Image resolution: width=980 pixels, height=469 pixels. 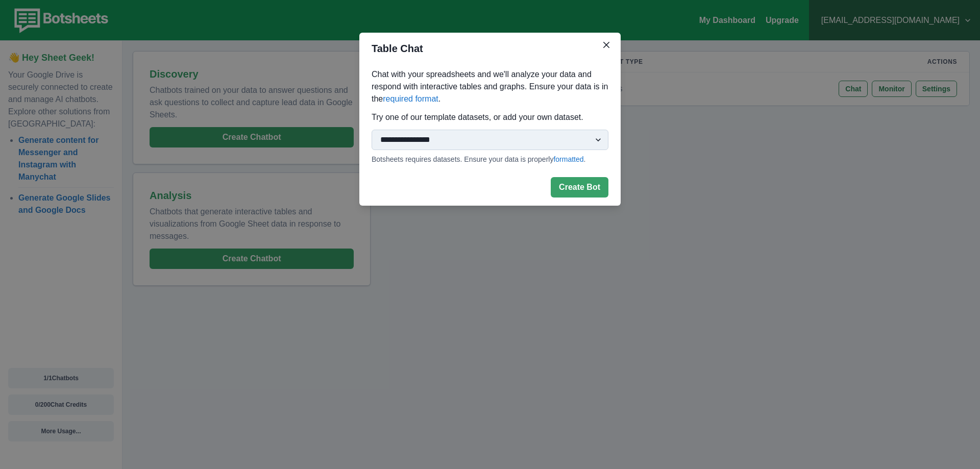 I want to click on header: Table Chat, so click(x=490, y=48).